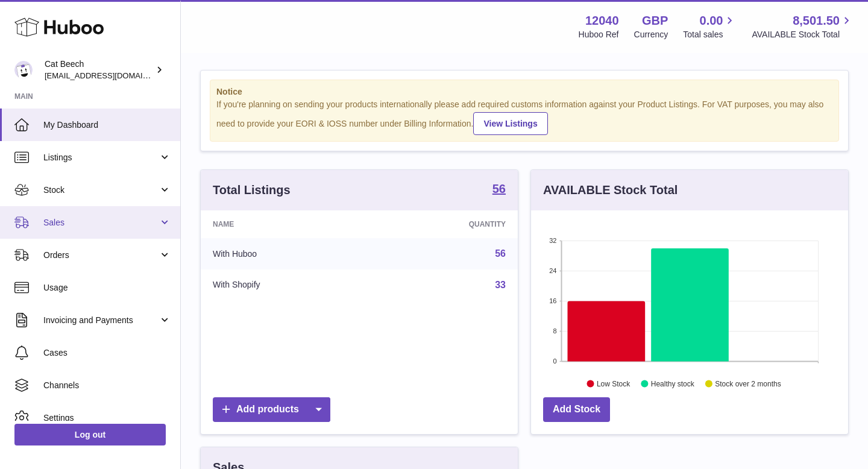  What do you see at coordinates (108, 418) in the screenshot?
I see `span: Settings` at bounding box center [108, 418].